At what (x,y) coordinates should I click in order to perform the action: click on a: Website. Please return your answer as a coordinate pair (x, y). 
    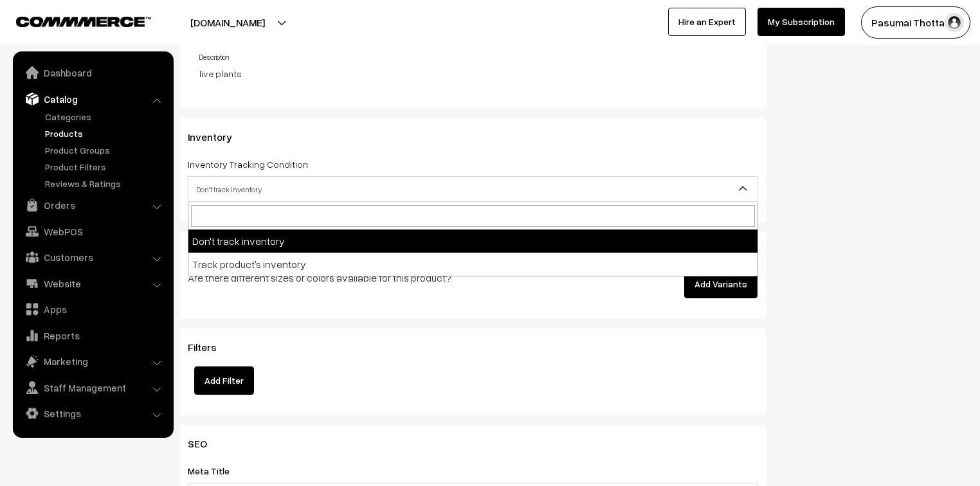
    Looking at the image, I should click on (93, 283).